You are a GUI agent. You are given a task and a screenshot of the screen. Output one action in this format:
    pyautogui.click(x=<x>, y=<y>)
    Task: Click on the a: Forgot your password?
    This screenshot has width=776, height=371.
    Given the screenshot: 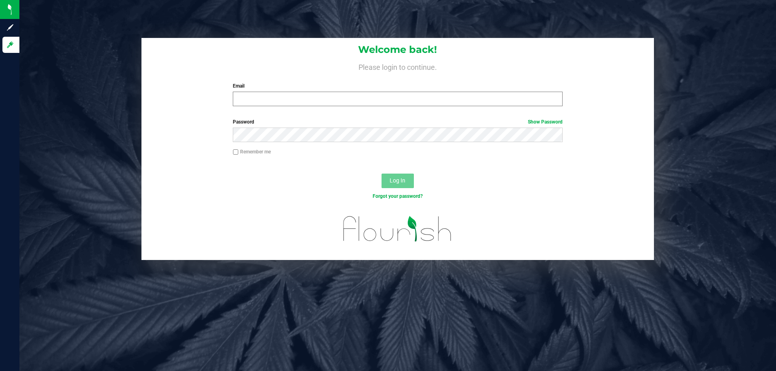 What is the action you would take?
    pyautogui.click(x=397, y=196)
    